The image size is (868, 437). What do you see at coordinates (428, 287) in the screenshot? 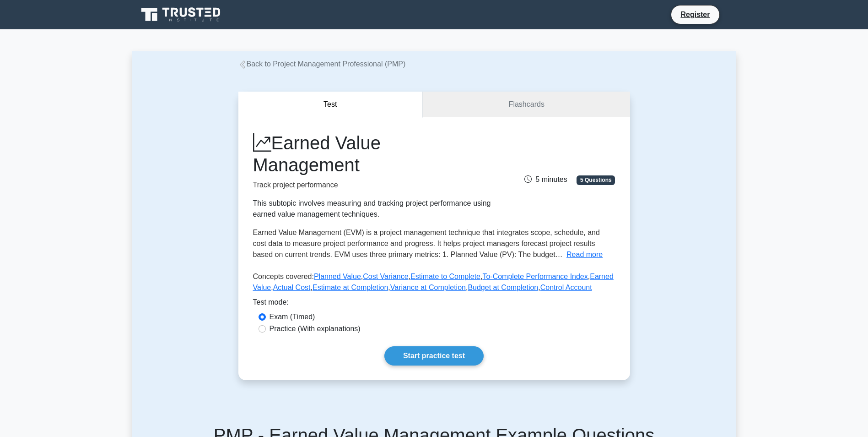
I see `a: Variance at Completion` at bounding box center [428, 287].